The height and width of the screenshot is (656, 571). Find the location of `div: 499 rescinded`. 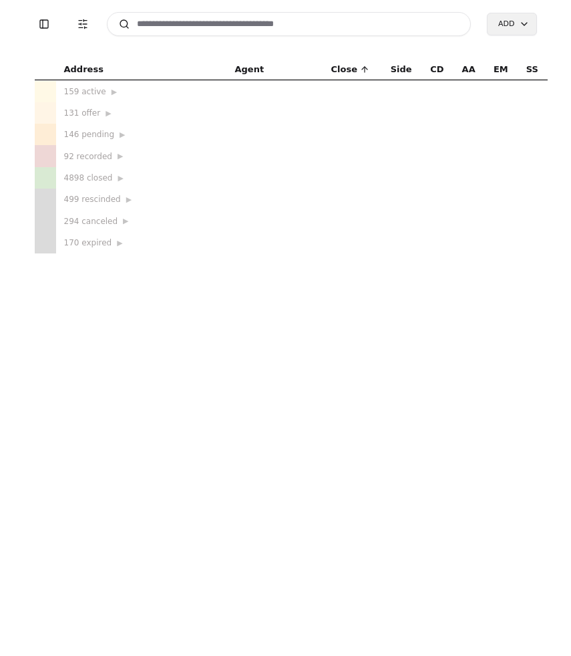

div: 499 rescinded is located at coordinates (142, 199).